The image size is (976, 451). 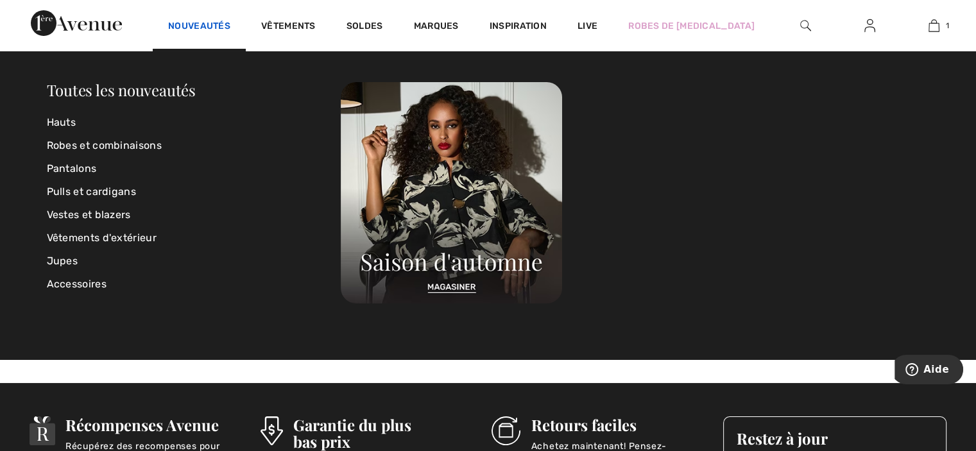 What do you see at coordinates (948, 26) in the screenshot?
I see `span: 1` at bounding box center [948, 26].